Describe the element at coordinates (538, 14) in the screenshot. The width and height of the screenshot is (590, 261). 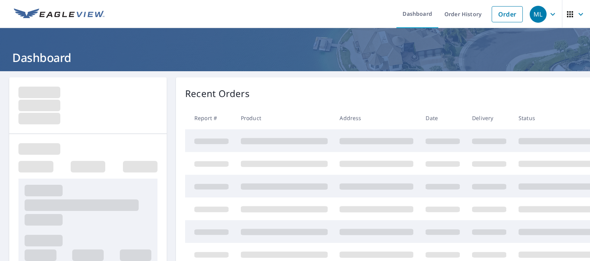
I see `div: ML` at that location.